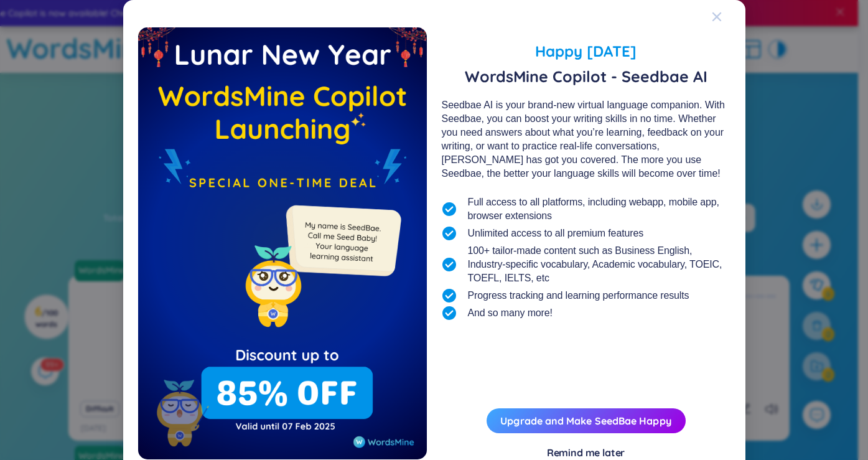 The height and width of the screenshot is (460, 868). What do you see at coordinates (586, 420) in the screenshot?
I see `button: Upgrade and Make SeedBae Happy` at bounding box center [586, 420].